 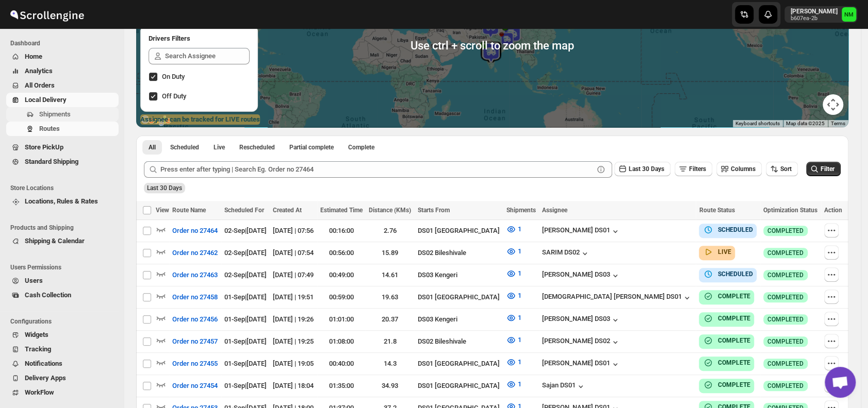 What do you see at coordinates (195, 341) in the screenshot?
I see `button: Order no 27457` at bounding box center [195, 341].